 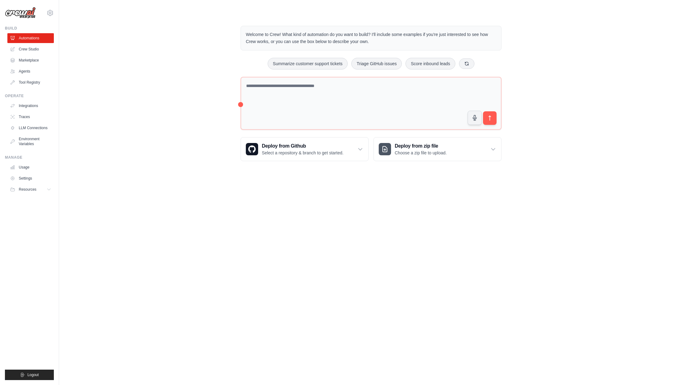 What do you see at coordinates (29, 157) in the screenshot?
I see `div: Manage` at bounding box center [29, 157].